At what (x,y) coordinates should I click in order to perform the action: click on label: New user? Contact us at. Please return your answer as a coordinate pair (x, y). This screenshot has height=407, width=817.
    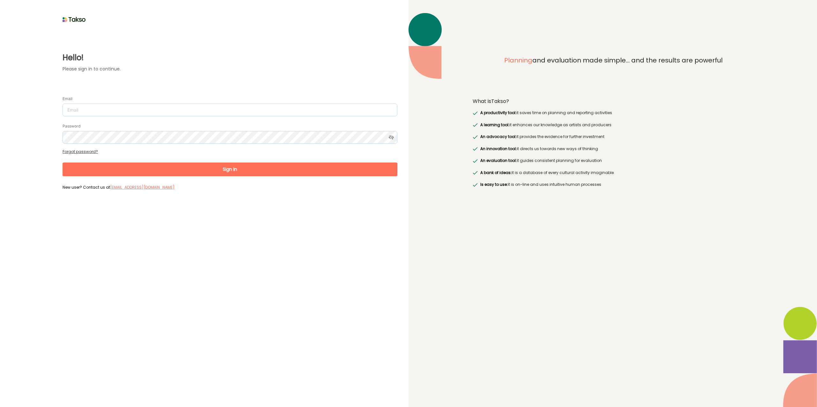
    Looking at the image, I should click on (230, 187).